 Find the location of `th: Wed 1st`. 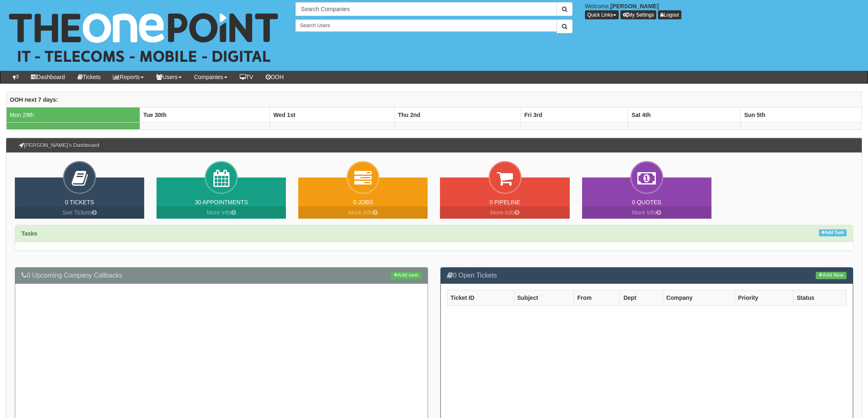

th: Wed 1st is located at coordinates (332, 115).